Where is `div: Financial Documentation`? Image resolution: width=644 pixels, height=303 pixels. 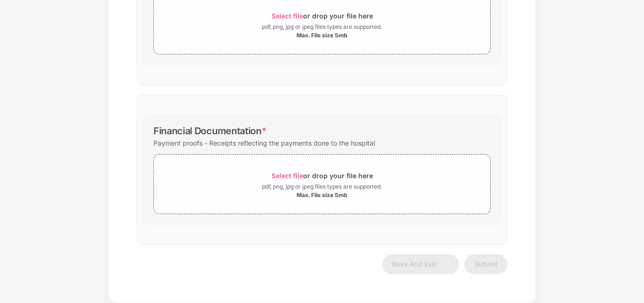 div: Financial Documentation is located at coordinates (210, 131).